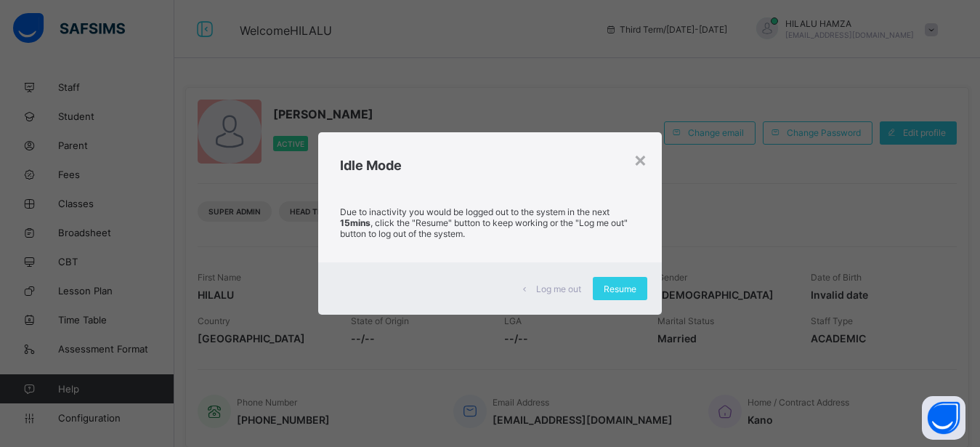  I want to click on span: Log me out, so click(559, 288).